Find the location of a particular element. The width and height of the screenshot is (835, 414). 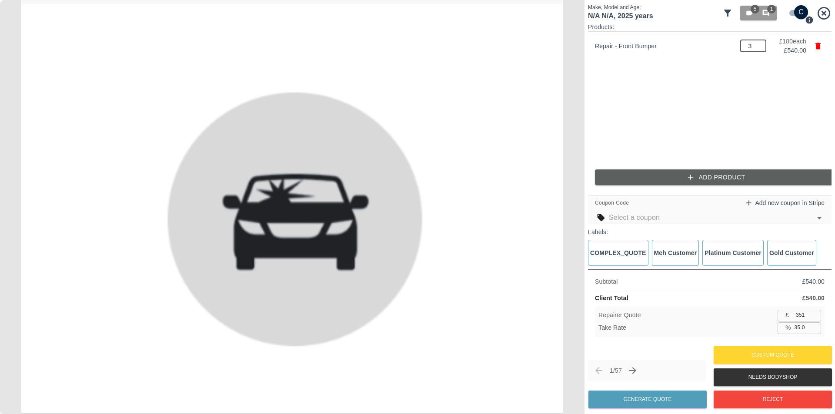

p: Repair - Front Bumper is located at coordinates (665, 46).